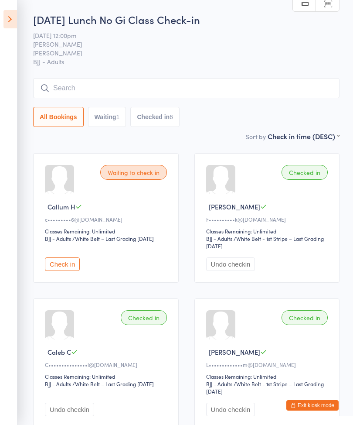 Image resolution: width=353 pixels, height=425 pixels. I want to click on button: Waiting1, so click(107, 117).